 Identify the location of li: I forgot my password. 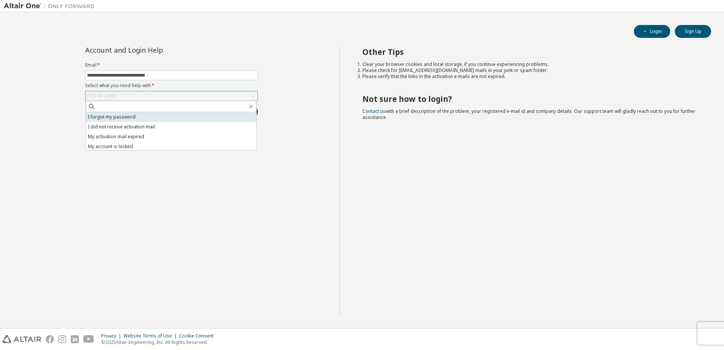
(171, 117).